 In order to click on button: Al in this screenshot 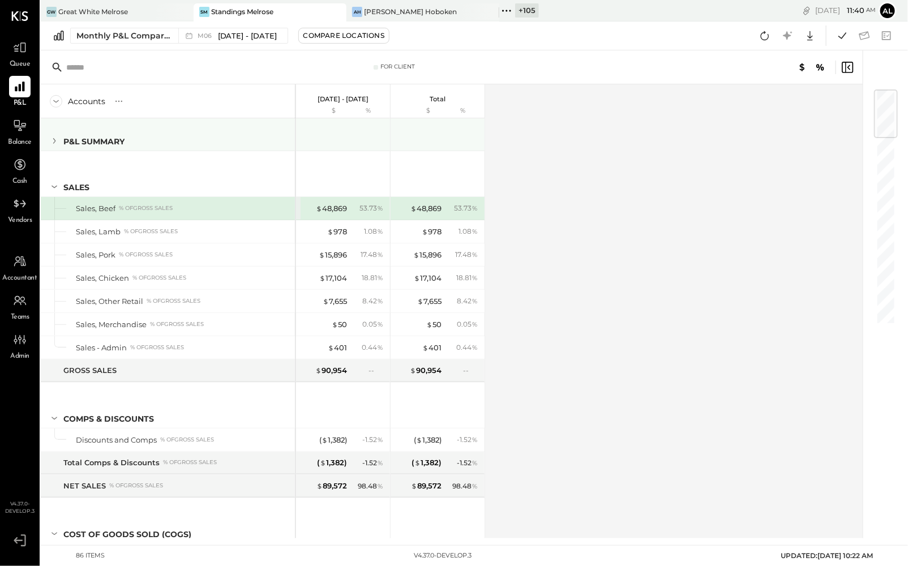, I will do `click(888, 11)`.